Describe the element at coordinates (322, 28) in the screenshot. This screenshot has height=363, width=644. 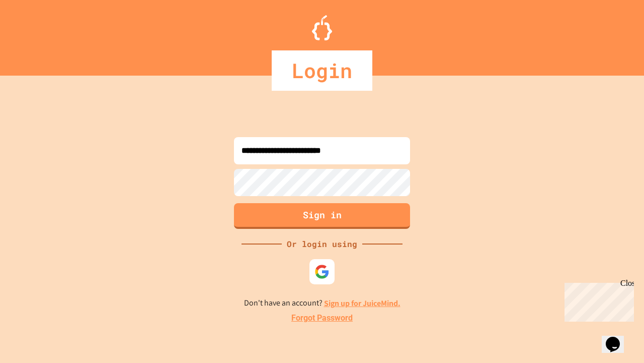
I see `img: Logo.svg` at that location.